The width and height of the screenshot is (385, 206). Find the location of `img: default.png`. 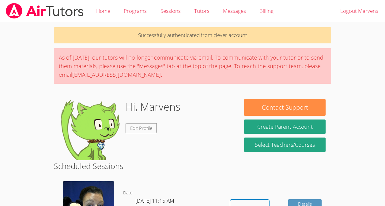

img: default.png is located at coordinates (90, 130).